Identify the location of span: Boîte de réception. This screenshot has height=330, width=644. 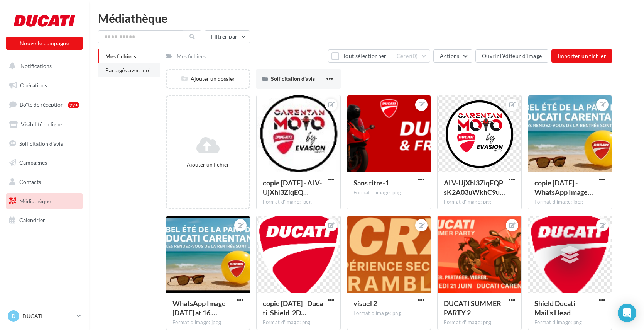
(42, 104).